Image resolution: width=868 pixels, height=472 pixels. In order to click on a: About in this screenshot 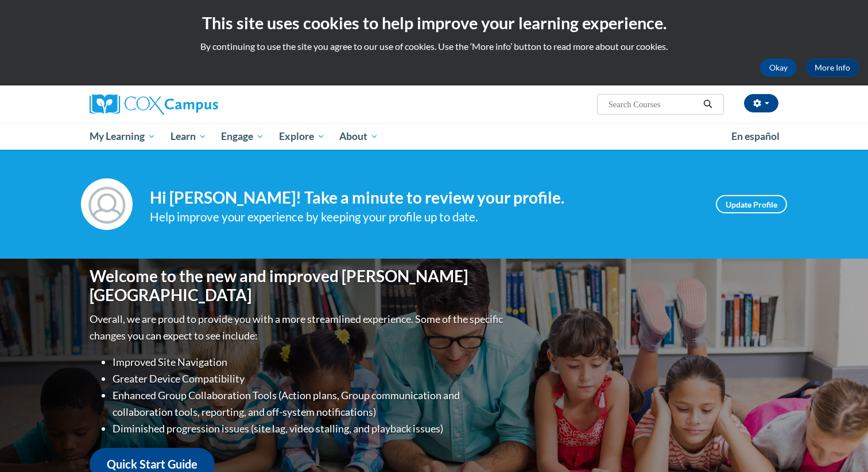, I will do `click(360, 137)`.